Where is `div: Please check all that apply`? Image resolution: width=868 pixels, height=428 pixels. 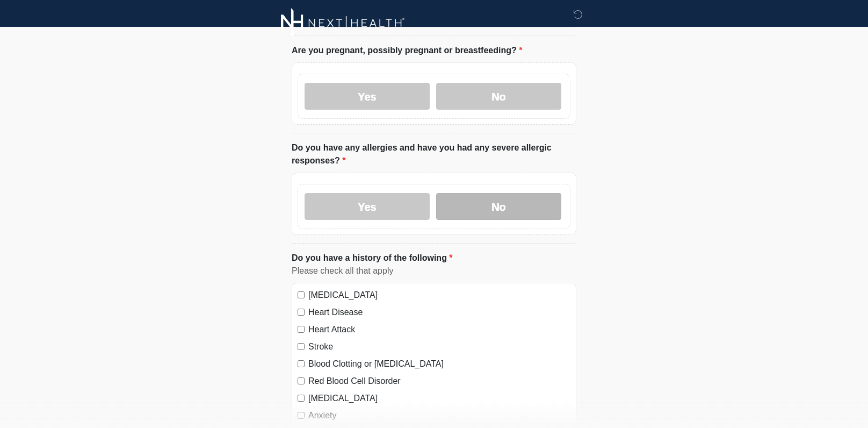
div: Please check all that apply is located at coordinates (434, 271).